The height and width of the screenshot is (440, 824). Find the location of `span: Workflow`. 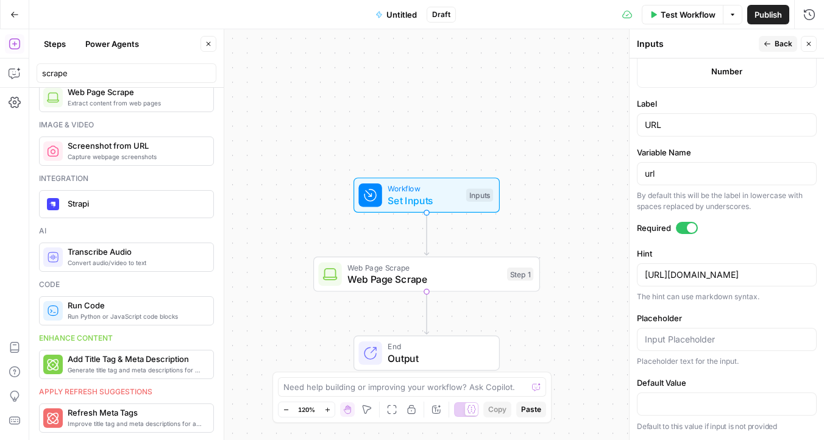

span: Workflow is located at coordinates (424, 188).